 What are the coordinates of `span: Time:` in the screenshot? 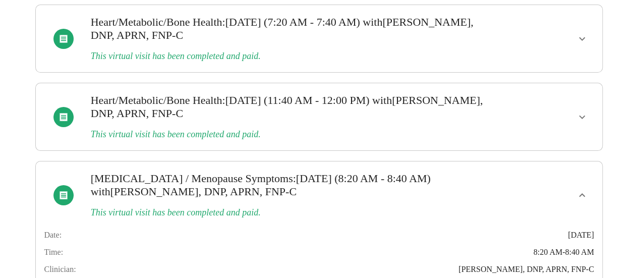 It's located at (53, 252).